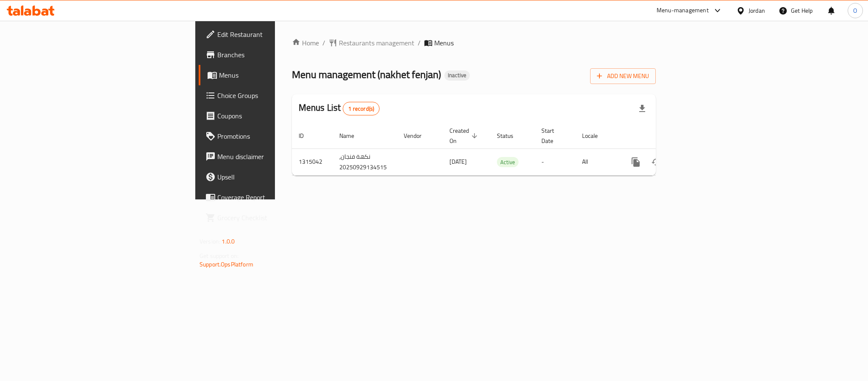 Image resolution: width=868 pixels, height=381 pixels. I want to click on th: Actions, so click(667, 136).